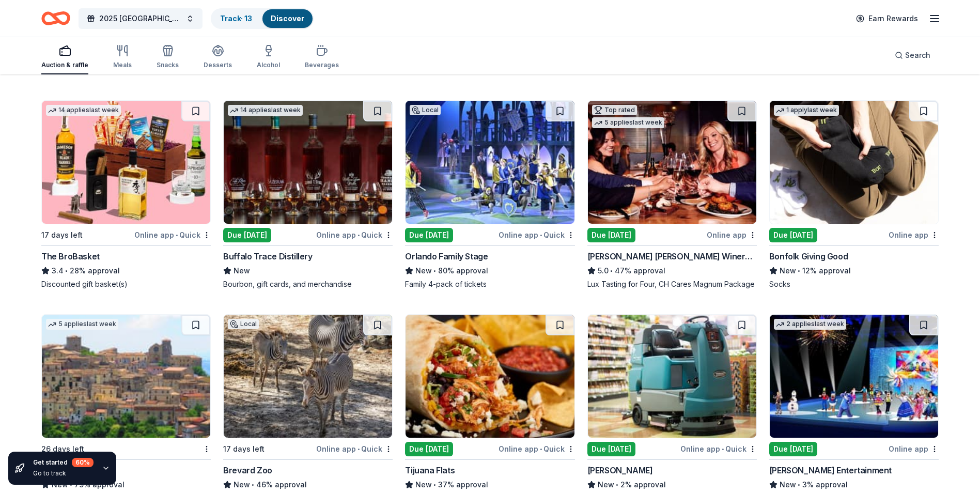 The image size is (980, 493). I want to click on div: Alcohol, so click(268, 65).